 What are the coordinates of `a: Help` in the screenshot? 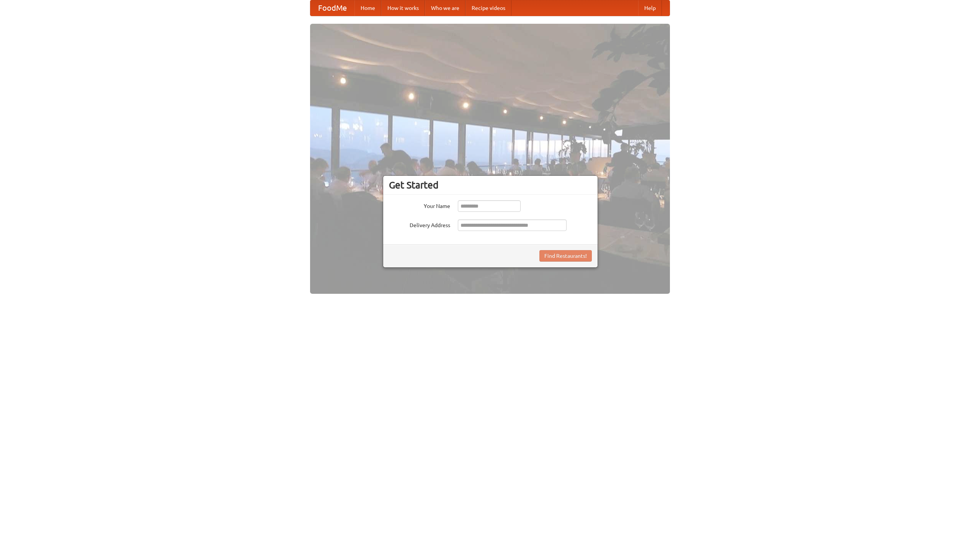 It's located at (650, 8).